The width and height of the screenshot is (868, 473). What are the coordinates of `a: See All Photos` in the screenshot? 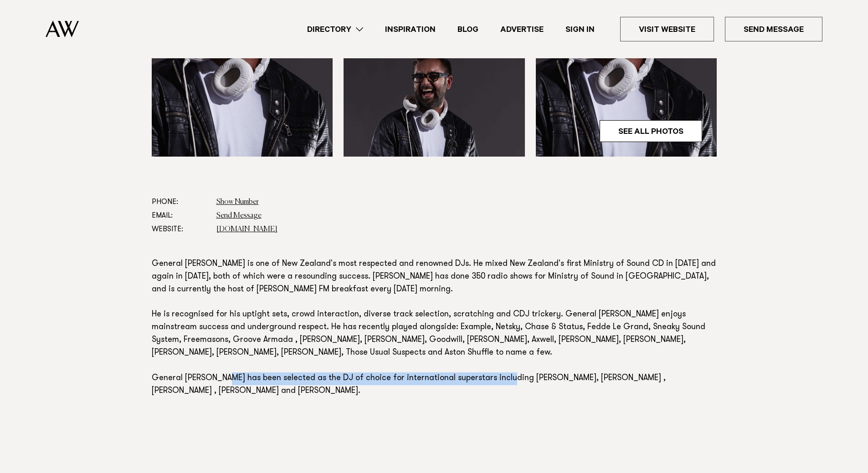 It's located at (650, 131).